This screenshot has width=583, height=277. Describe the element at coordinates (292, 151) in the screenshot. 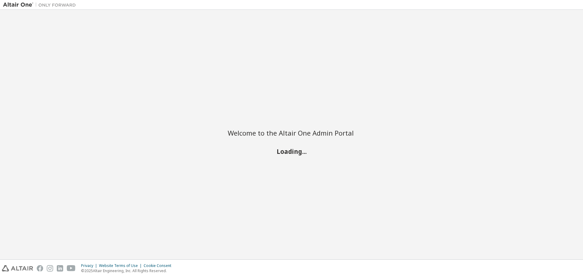

I see `h2: Loading...` at that location.